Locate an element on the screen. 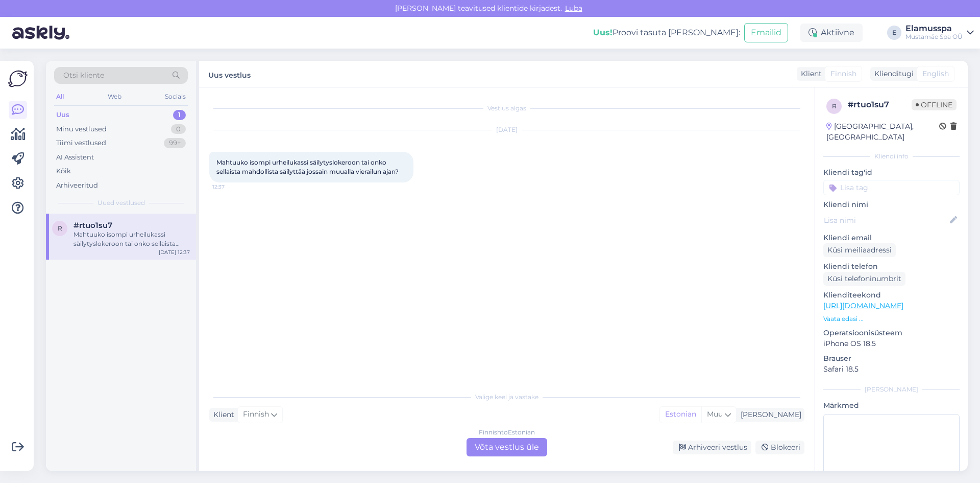 This screenshot has width=980, height=483. p: Kliendi nimi is located at coordinates (892, 205).